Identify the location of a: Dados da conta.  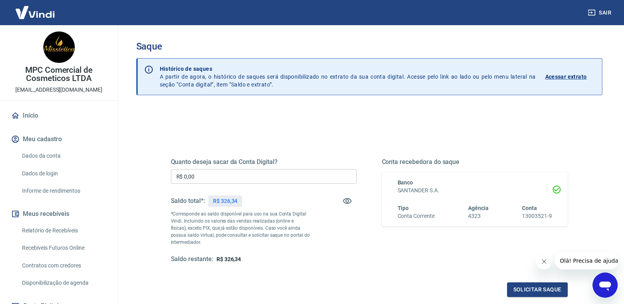
(63, 156).